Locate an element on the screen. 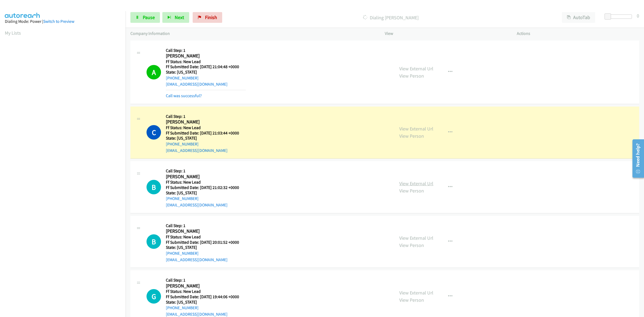 This screenshot has height=317, width=644. div: Delay between calls (in seconds) is located at coordinates (620, 17).